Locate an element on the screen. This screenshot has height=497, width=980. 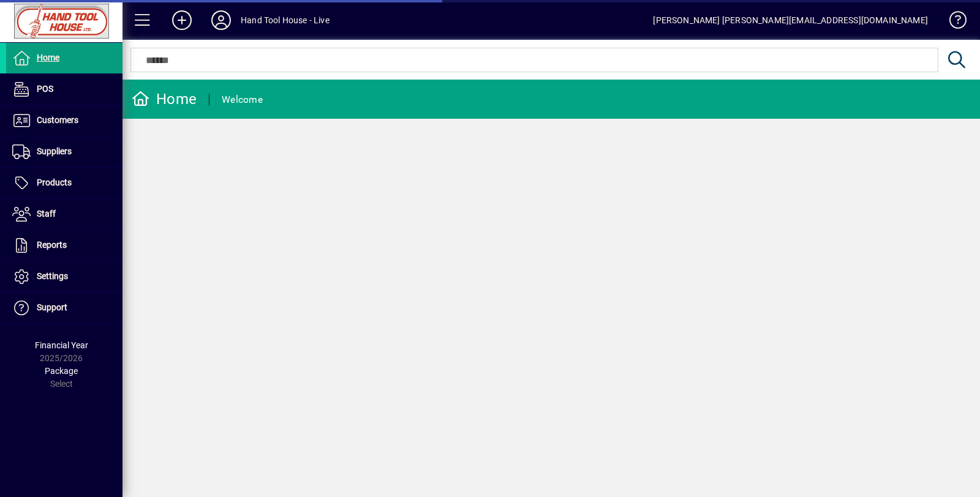
a: Products is located at coordinates (64, 183).